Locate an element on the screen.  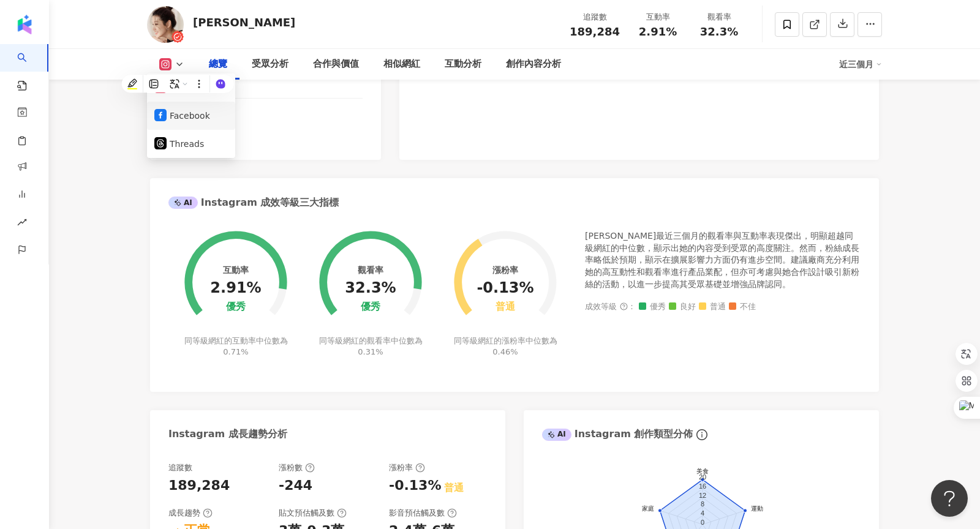
text: 美食 is located at coordinates (702, 471).